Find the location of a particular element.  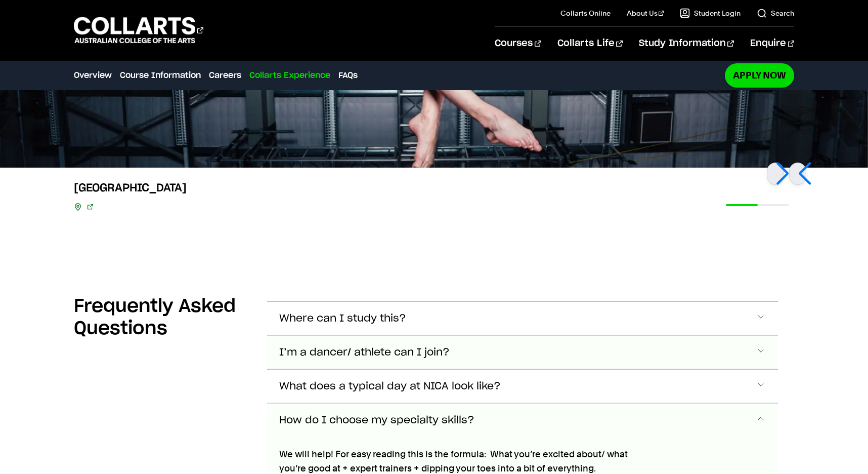

a: Search is located at coordinates (775, 13).